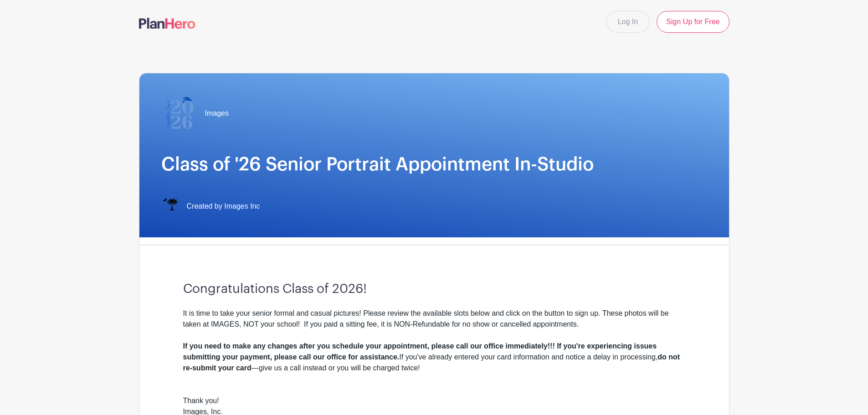  What do you see at coordinates (431, 362) in the screenshot?
I see `strong: do not re-submit your card` at bounding box center [431, 362].